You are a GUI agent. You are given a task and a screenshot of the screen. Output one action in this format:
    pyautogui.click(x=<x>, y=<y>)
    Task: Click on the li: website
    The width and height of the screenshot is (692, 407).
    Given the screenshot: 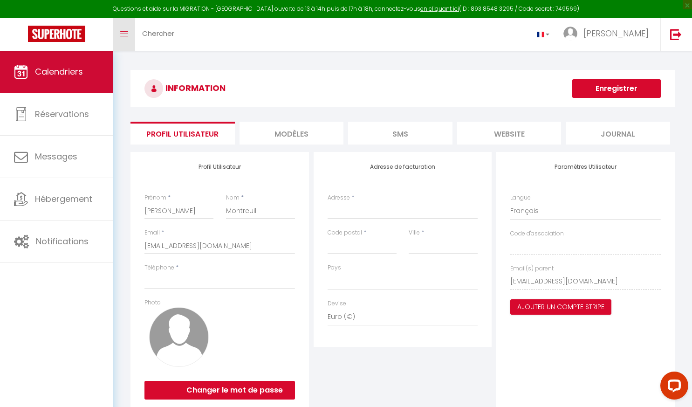 What is the action you would take?
    pyautogui.click(x=510, y=133)
    